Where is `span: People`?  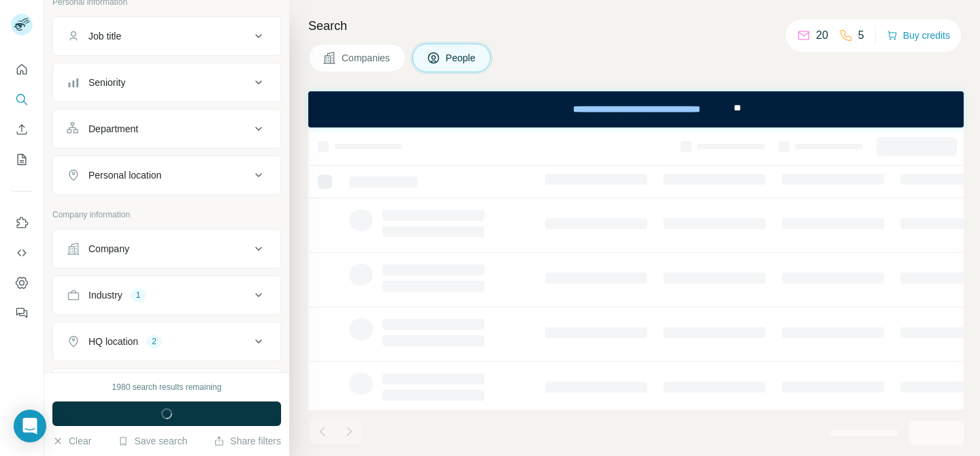 span: People is located at coordinates (462, 58).